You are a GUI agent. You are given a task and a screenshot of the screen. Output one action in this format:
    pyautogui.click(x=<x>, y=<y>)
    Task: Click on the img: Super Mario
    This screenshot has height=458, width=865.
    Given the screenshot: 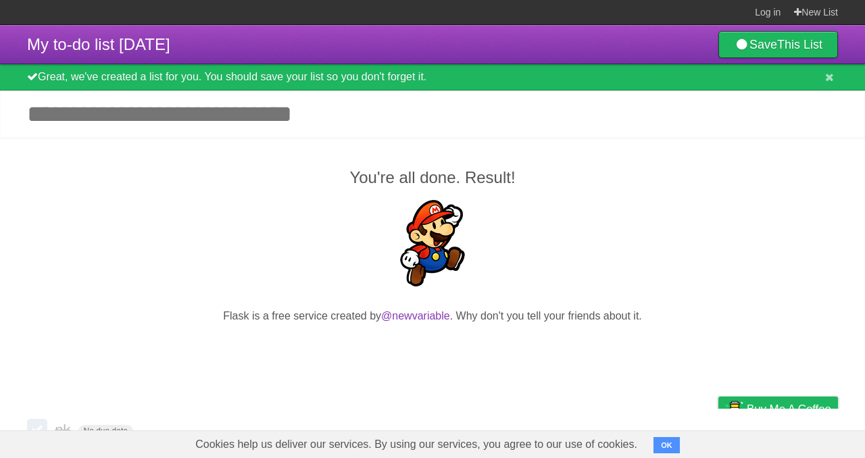 What is the action you would take?
    pyautogui.click(x=433, y=243)
    